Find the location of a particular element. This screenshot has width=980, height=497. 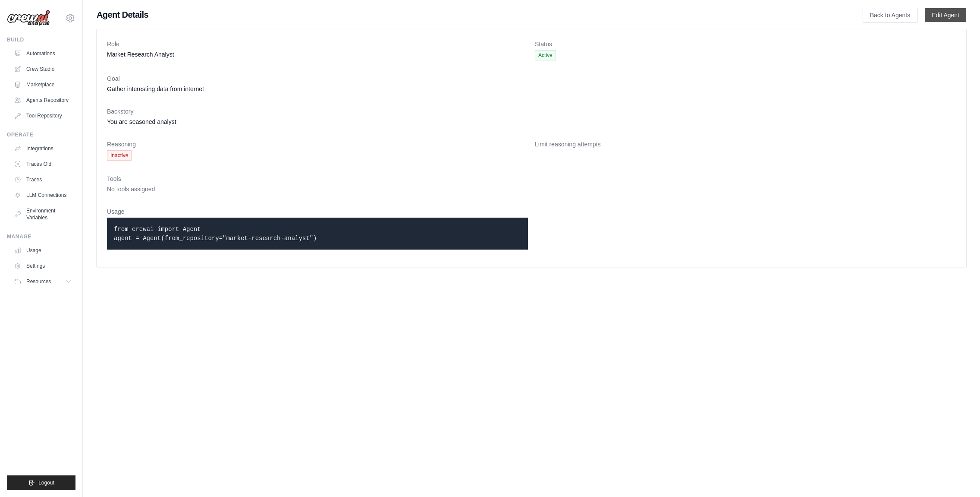

a: Usage is located at coordinates (43, 250).